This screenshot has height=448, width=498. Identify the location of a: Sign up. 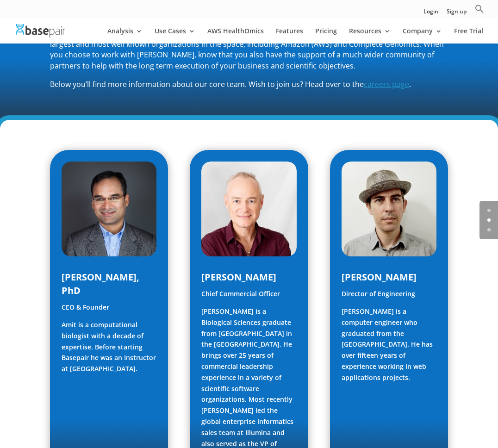
(456, 14).